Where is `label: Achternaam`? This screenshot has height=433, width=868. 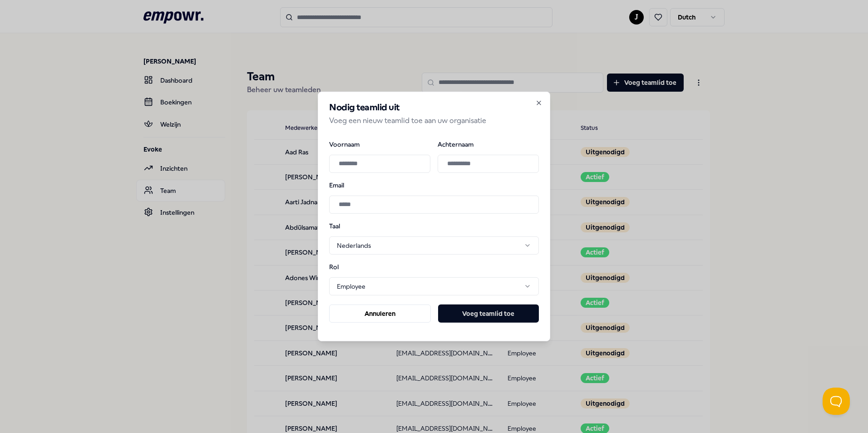 label: Achternaam is located at coordinates (488, 144).